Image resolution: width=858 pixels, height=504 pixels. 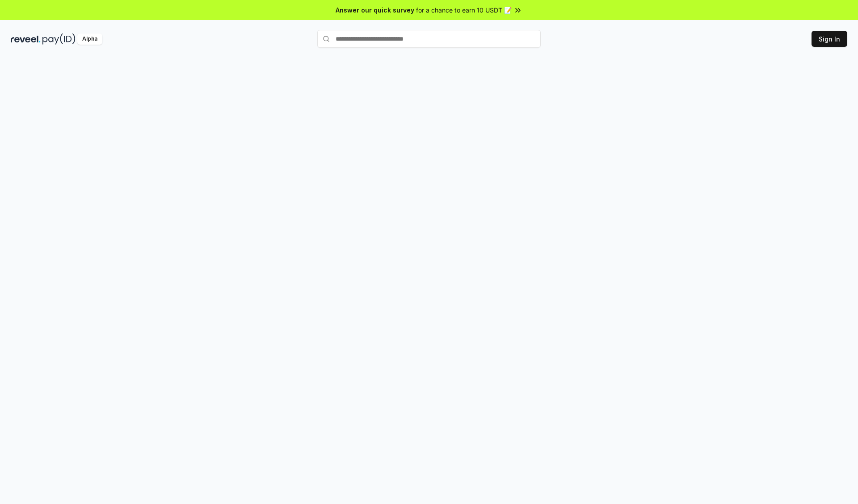 What do you see at coordinates (375, 10) in the screenshot?
I see `span: Answer our quick survey` at bounding box center [375, 10].